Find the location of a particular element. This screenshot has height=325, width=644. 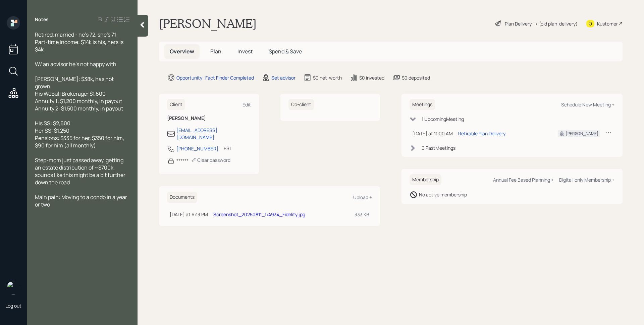

div: Plan Delivery is located at coordinates (518, 23).